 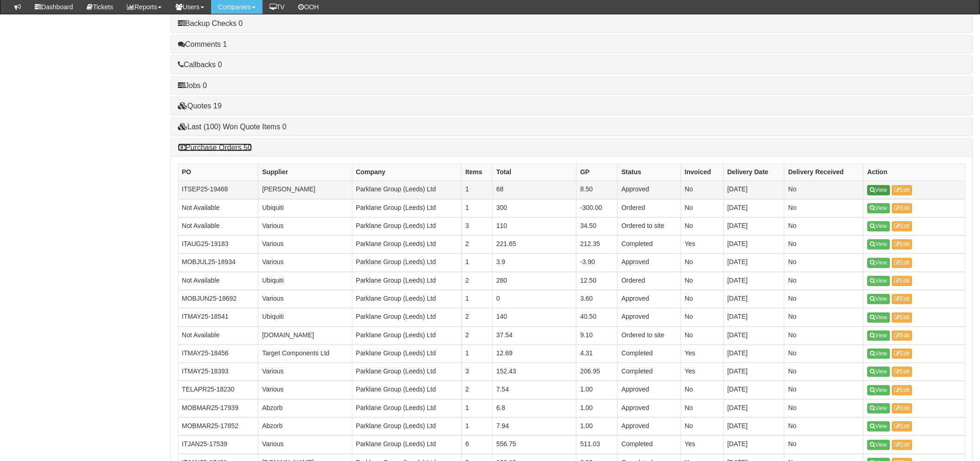 I want to click on td: 7.94, so click(x=534, y=426).